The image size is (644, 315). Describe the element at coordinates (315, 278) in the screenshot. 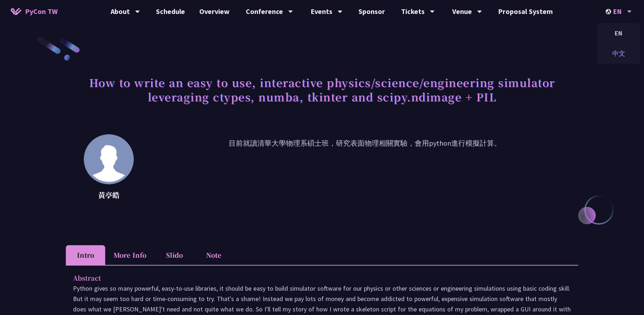

I see `p: Abstract` at that location.